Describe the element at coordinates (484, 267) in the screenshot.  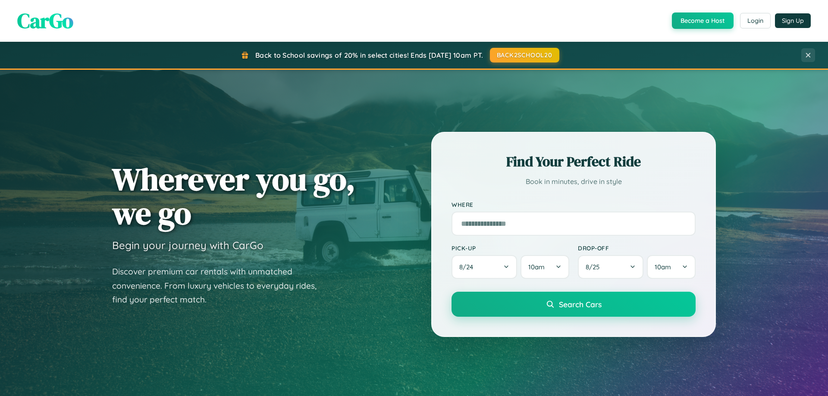
I see `button: 8/24` at that location.